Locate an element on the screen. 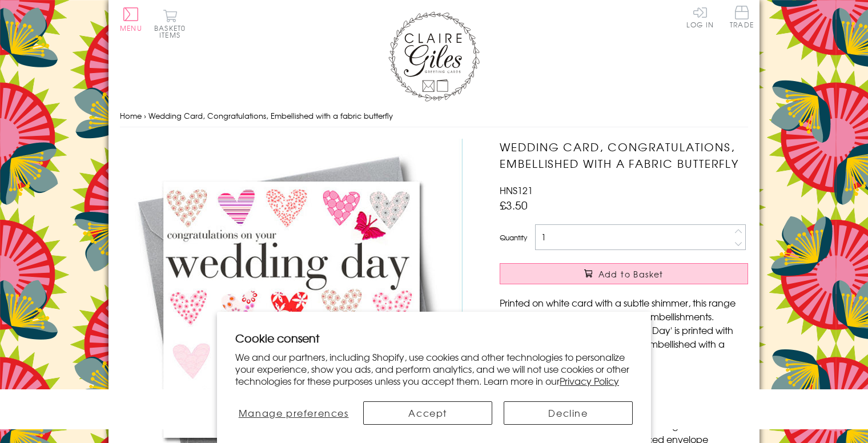 The image size is (868, 443). span: Add to Basket is located at coordinates (631, 274).